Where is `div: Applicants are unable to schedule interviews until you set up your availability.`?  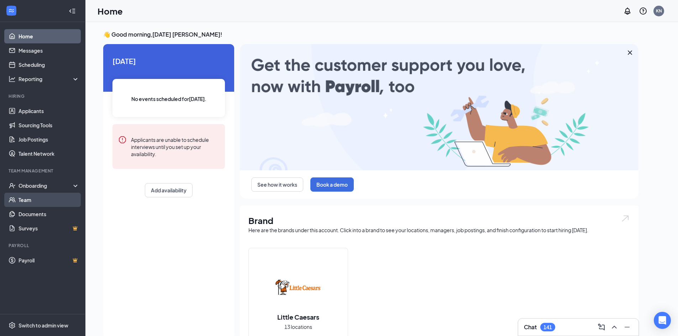 div: Applicants are unable to schedule interviews until you set up your availability. is located at coordinates (175, 147).